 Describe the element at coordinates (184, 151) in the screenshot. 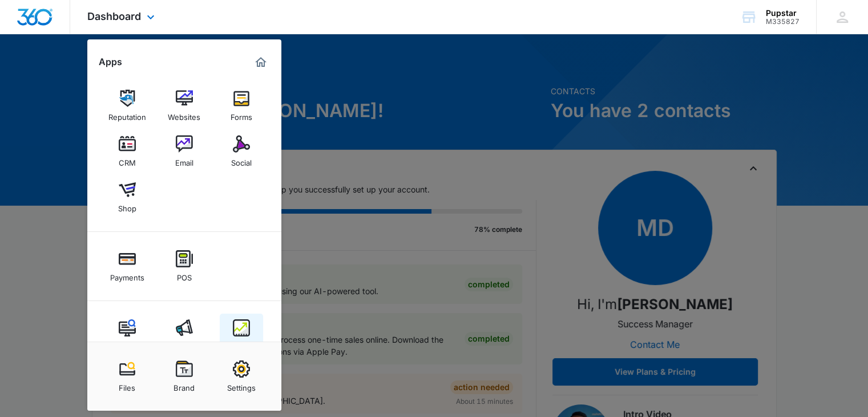

I see `a: Email` at that location.